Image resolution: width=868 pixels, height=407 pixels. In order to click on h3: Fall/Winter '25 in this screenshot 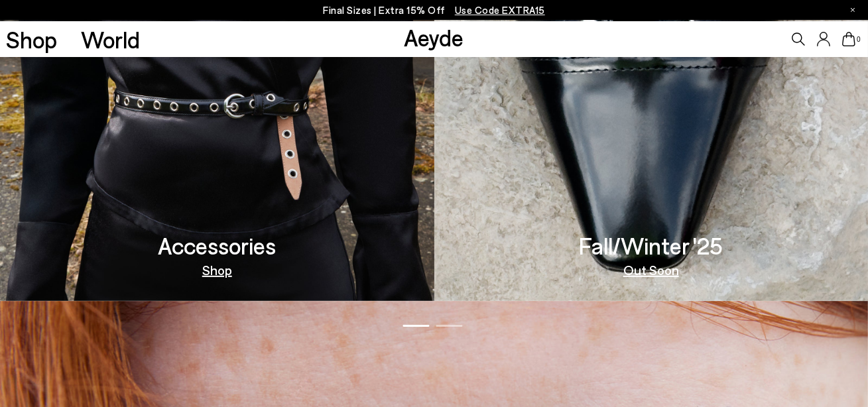, I will do `click(651, 246)`.